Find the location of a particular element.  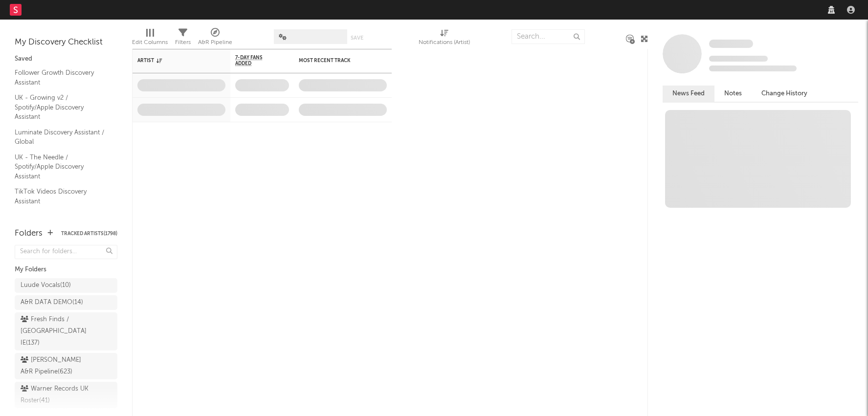

button: Save is located at coordinates (357, 38).